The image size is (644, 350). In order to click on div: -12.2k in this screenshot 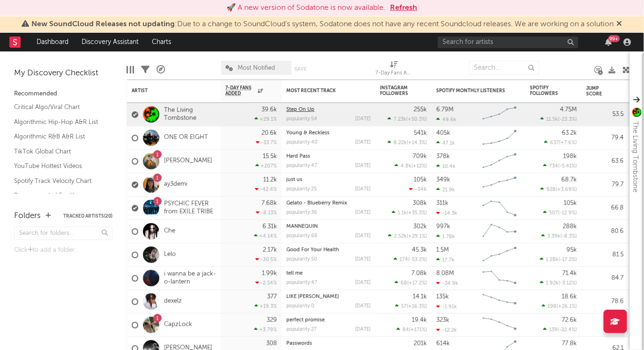, I will do `click(446, 330)`.